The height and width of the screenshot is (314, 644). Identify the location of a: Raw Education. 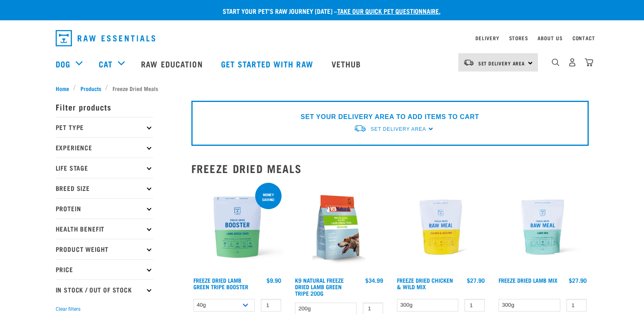
(173, 64).